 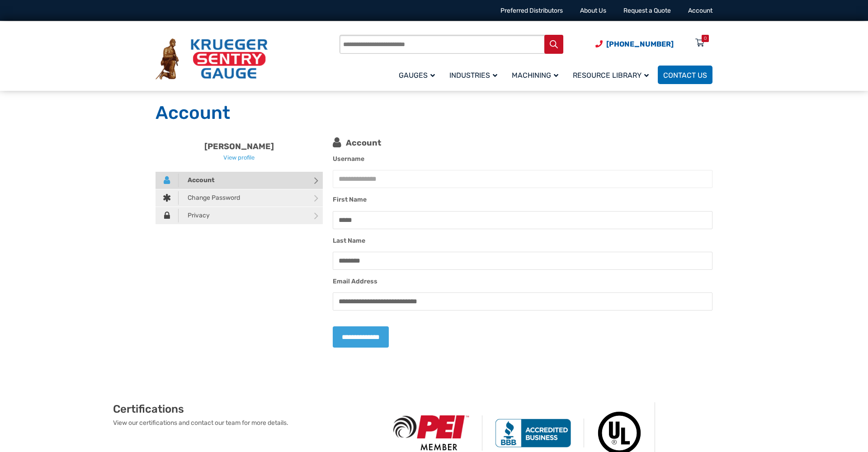 I want to click on h1: Account, so click(x=434, y=113).